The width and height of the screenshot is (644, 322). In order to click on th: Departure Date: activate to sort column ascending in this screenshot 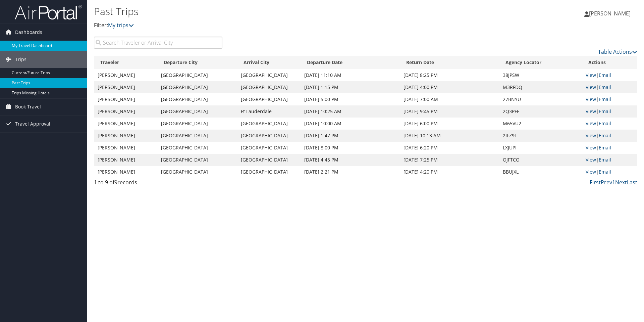, I will do `click(350, 62)`.